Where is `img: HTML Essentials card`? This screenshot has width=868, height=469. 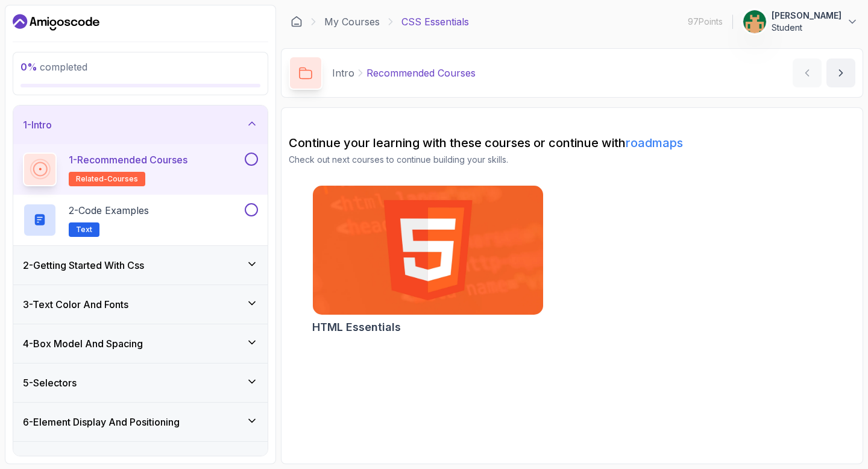
img: HTML Essentials card is located at coordinates (428, 251).